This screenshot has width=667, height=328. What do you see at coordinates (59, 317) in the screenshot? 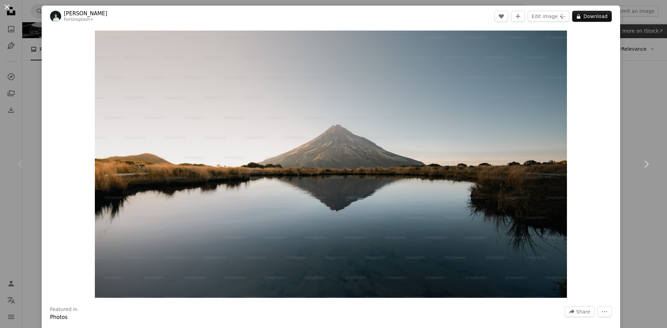
I see `a: Photos` at bounding box center [59, 317].